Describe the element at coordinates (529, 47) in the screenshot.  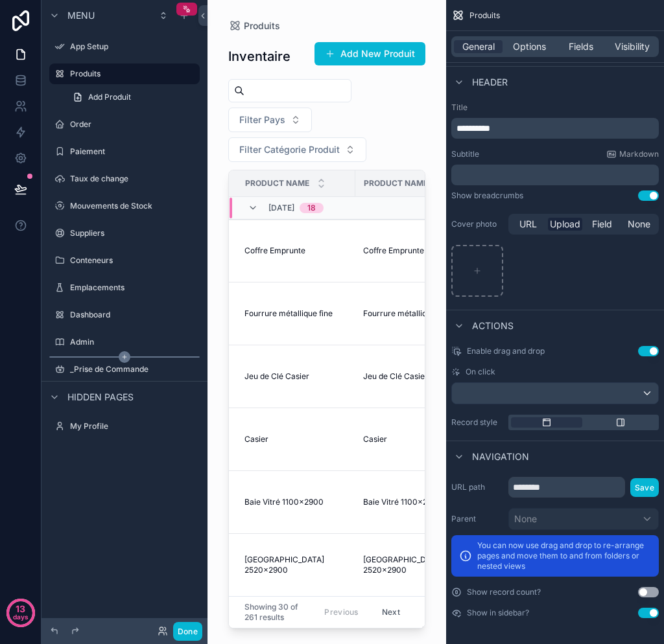
I see `span: Options` at that location.